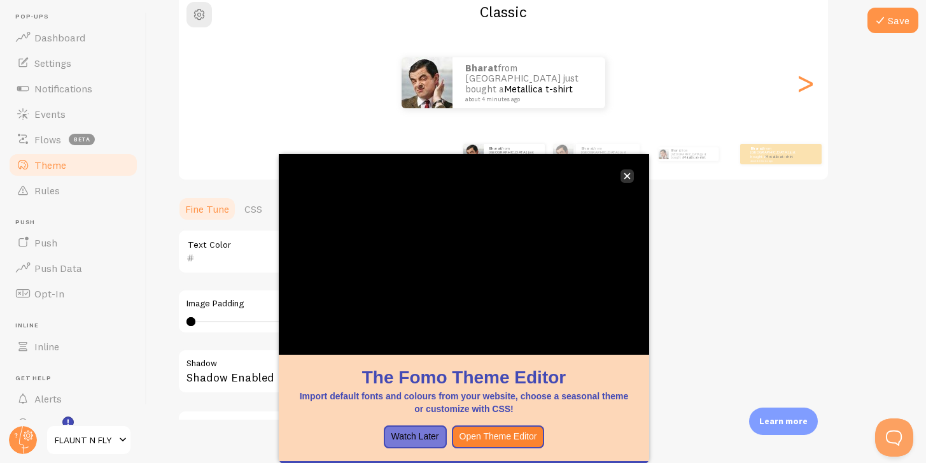  Describe the element at coordinates (73, 88) in the screenshot. I see `a: Notifications` at that location.